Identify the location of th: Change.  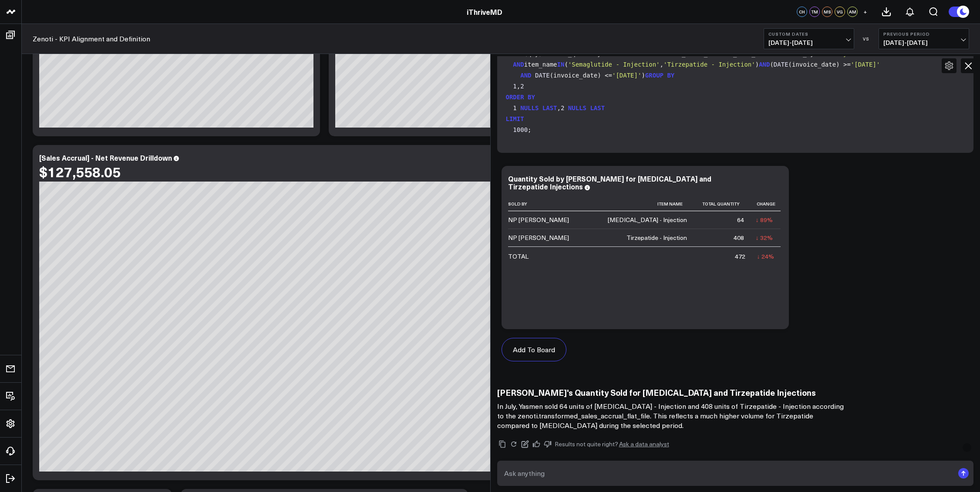
(765, 204).